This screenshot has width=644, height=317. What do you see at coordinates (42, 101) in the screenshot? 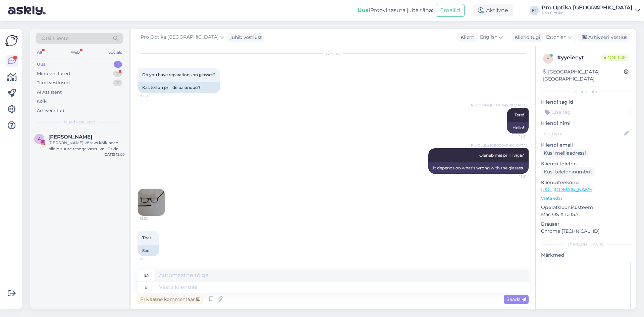
I see `div: Kõik` at bounding box center [42, 101].